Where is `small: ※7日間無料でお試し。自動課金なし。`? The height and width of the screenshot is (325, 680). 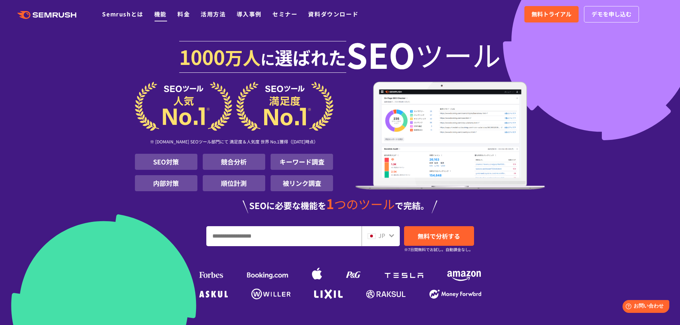
small: ※7日間無料でお試し。自動課金なし。 is located at coordinates (439, 250).